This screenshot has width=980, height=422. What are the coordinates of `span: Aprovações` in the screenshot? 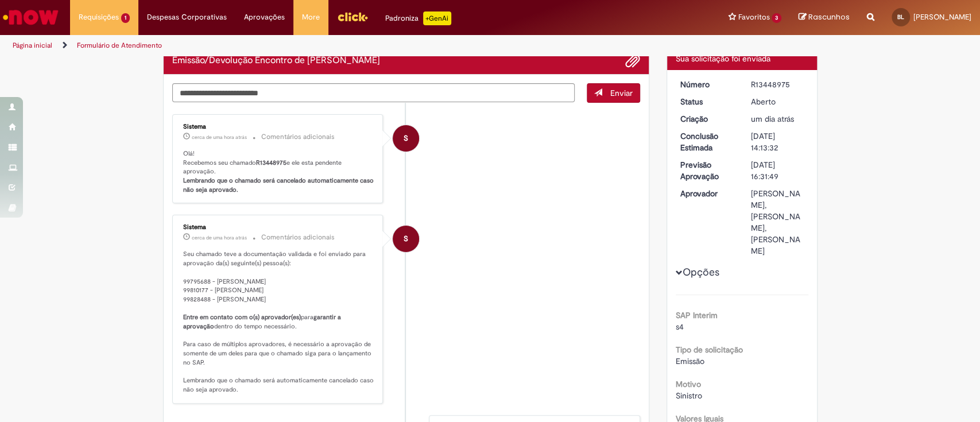 It's located at (264, 17).